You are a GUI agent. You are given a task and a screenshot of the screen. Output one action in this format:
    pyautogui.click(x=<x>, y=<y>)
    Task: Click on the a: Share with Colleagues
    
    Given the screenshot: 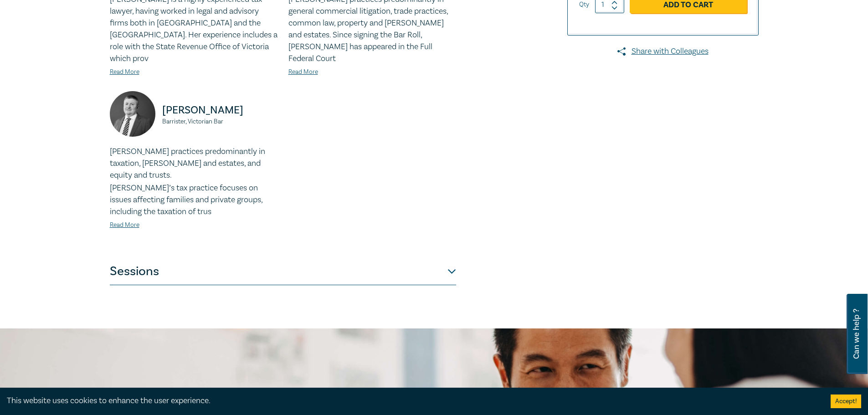 What is the action you would take?
    pyautogui.click(x=663, y=51)
    